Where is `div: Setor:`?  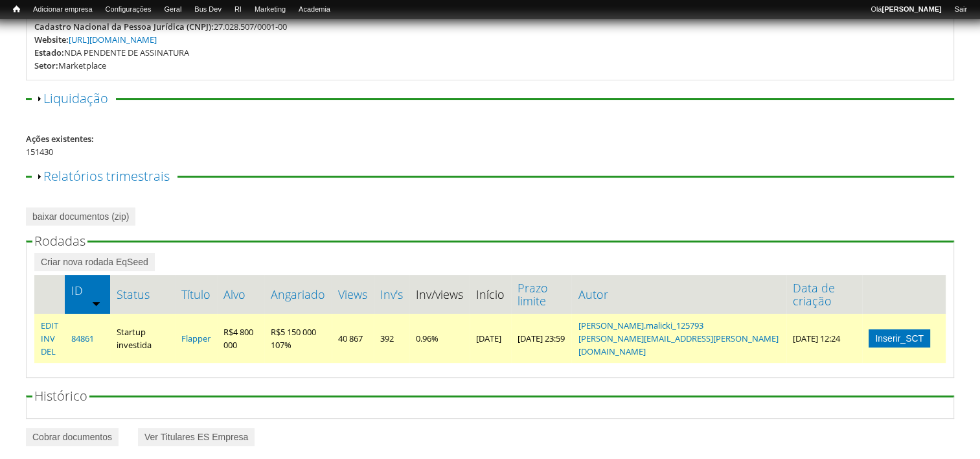
div: Setor: is located at coordinates (46, 66).